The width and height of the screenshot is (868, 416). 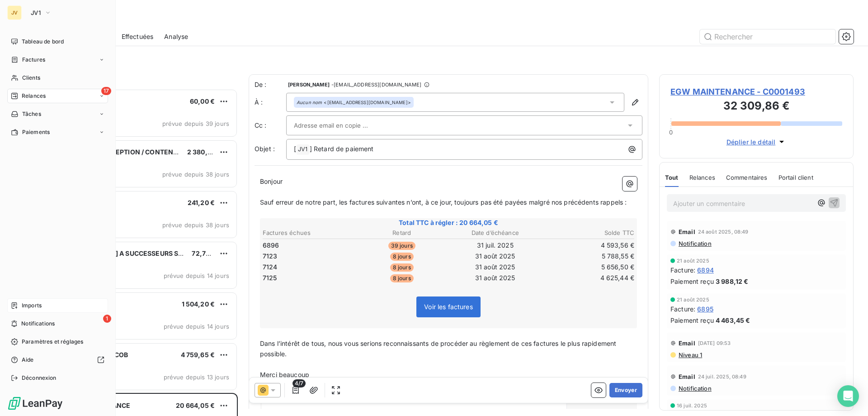 I want to click on td: 5 656,50 €, so click(x=589, y=267).